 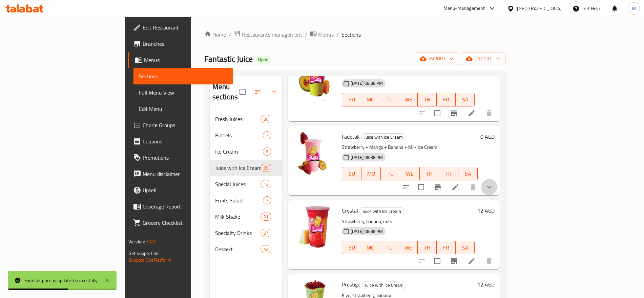 I want to click on span: Juice with Ice Cream, so click(x=238, y=168).